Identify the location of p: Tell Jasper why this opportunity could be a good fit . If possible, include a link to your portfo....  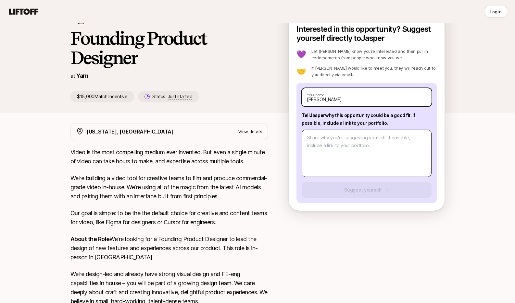
(366, 119).